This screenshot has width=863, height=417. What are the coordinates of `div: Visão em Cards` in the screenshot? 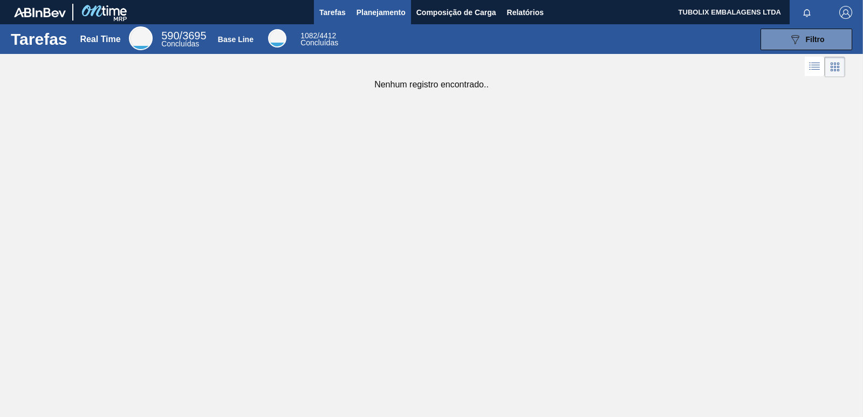 It's located at (835, 67).